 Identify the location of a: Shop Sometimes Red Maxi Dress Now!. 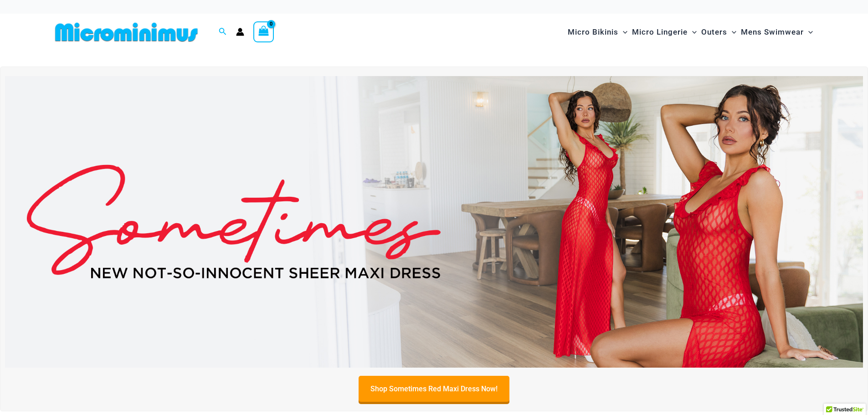
(434, 389).